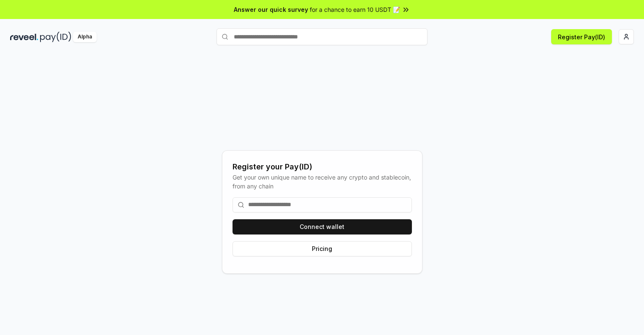 The image size is (644, 335). What do you see at coordinates (85, 37) in the screenshot?
I see `div: Alpha` at bounding box center [85, 37].